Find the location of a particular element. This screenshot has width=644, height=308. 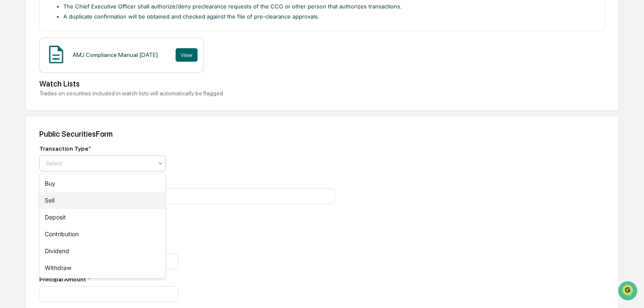

button: Start new chat is located at coordinates (148, 72).